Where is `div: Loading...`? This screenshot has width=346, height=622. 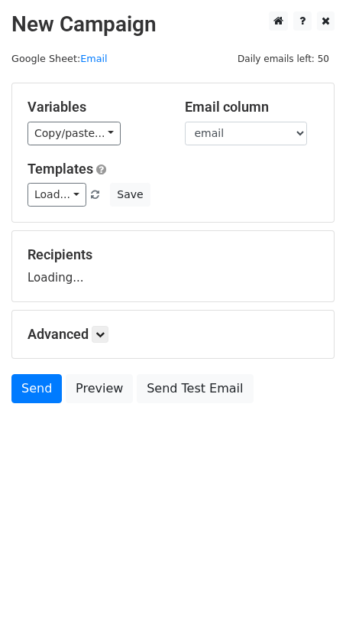
div: Loading... is located at coordinates (173, 266).